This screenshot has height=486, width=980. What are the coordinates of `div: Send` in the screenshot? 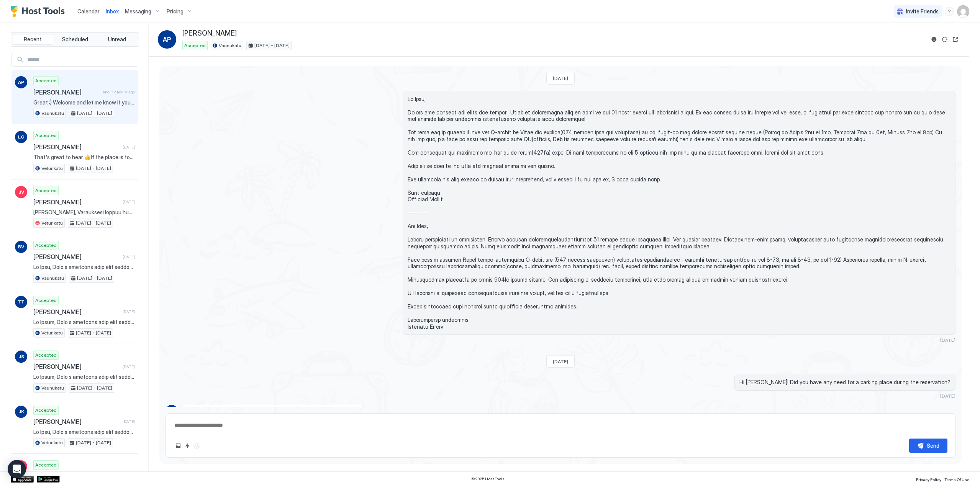 It's located at (933, 445).